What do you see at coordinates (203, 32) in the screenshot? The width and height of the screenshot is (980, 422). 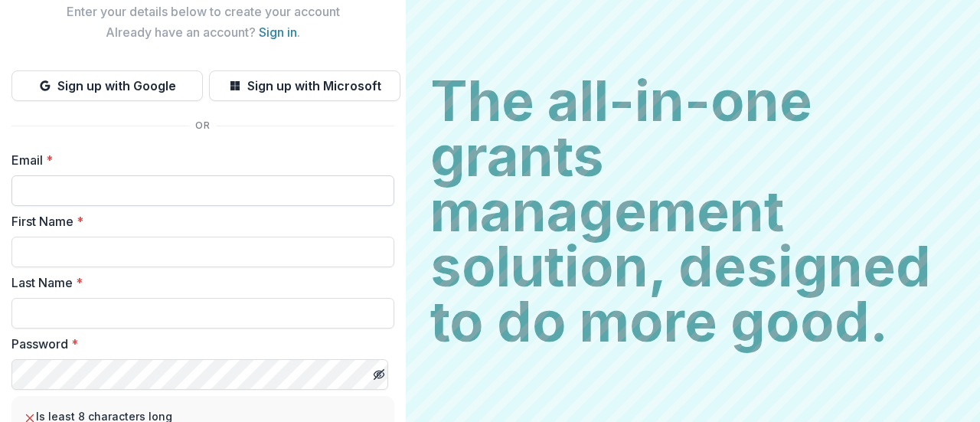 I see `h2: Already have an account? .` at bounding box center [203, 32].